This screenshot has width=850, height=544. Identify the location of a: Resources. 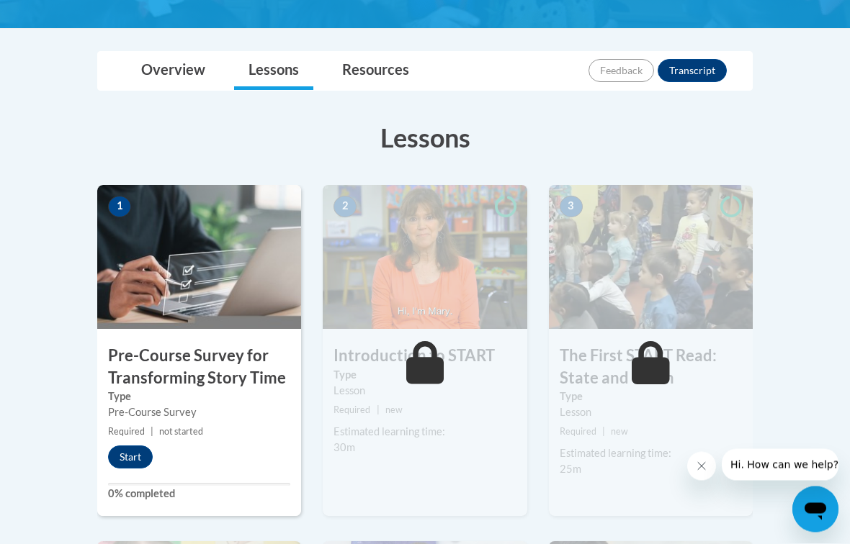
(375, 71).